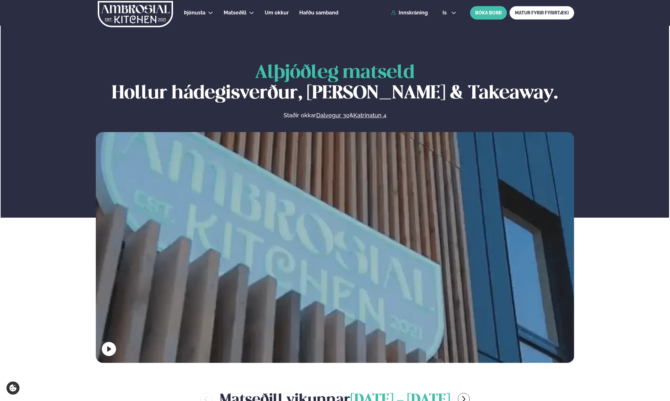 The height and width of the screenshot is (401, 670). I want to click on a: Dalvegur 30, so click(333, 115).